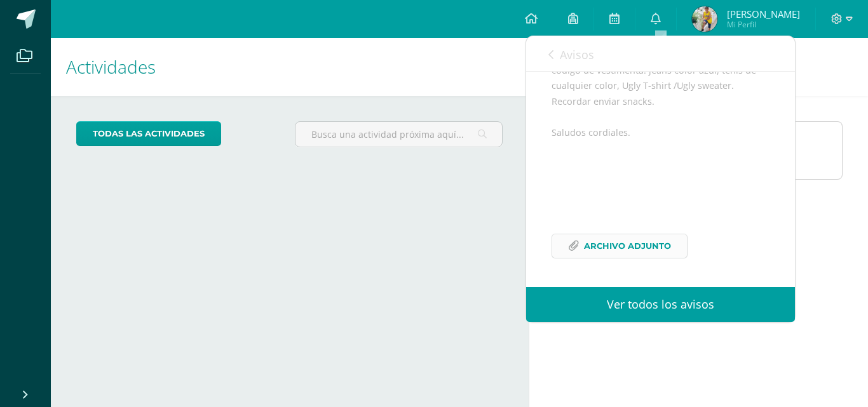 The image size is (868, 407). Describe the element at coordinates (660, 304) in the screenshot. I see `a: Ver todos los avisos` at that location.